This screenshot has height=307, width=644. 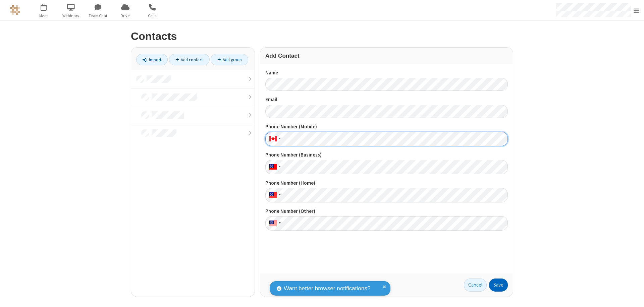 I want to click on div: Canada: + 1, so click(x=274, y=139).